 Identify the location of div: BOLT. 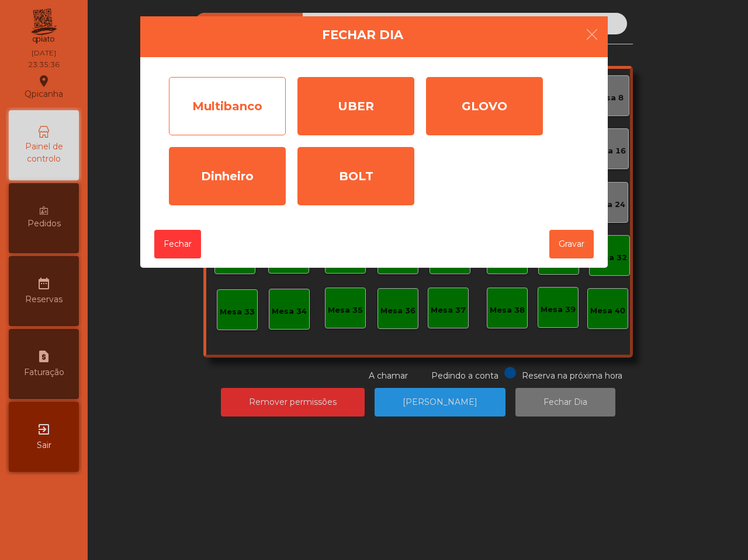
(356, 176).